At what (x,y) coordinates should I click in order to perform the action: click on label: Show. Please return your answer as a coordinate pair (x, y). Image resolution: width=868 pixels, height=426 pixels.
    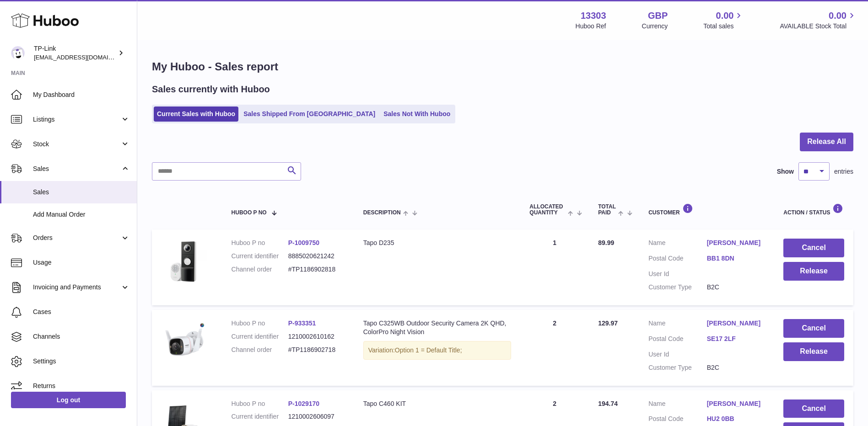
    Looking at the image, I should click on (785, 171).